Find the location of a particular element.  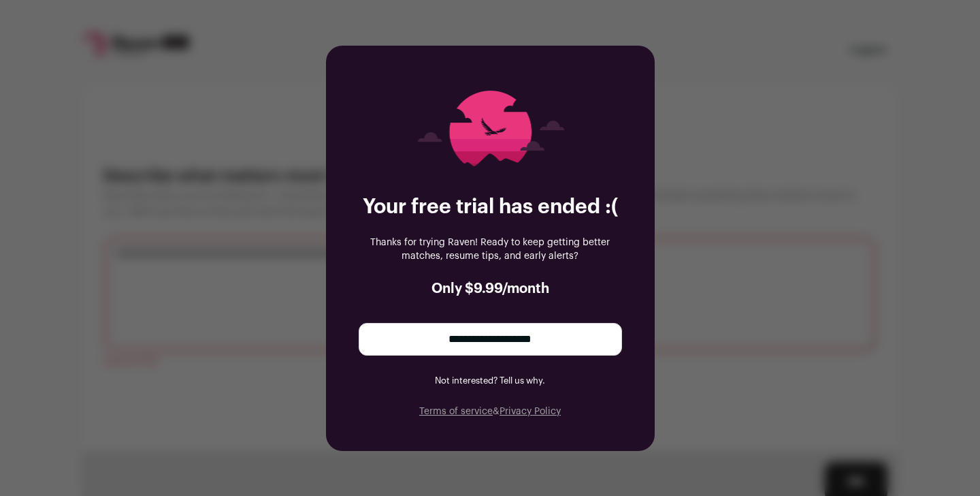

a: Privacy Policy is located at coordinates (530, 411).